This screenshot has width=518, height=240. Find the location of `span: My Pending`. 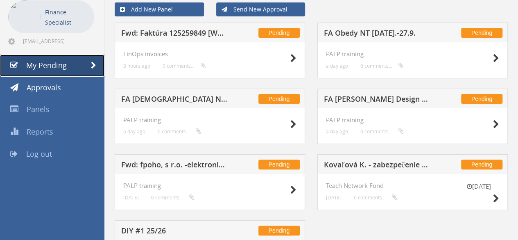

span: My Pending is located at coordinates (46, 65).